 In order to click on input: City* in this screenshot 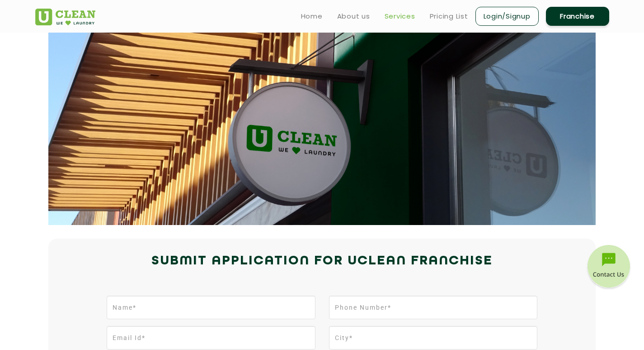, I will do `click(433, 338)`.